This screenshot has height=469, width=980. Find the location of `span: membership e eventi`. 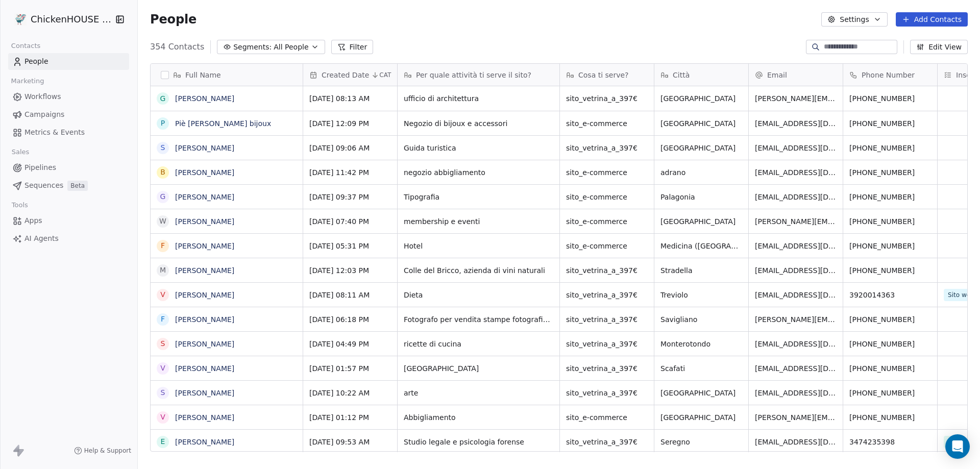

span: membership e eventi is located at coordinates (479, 221).